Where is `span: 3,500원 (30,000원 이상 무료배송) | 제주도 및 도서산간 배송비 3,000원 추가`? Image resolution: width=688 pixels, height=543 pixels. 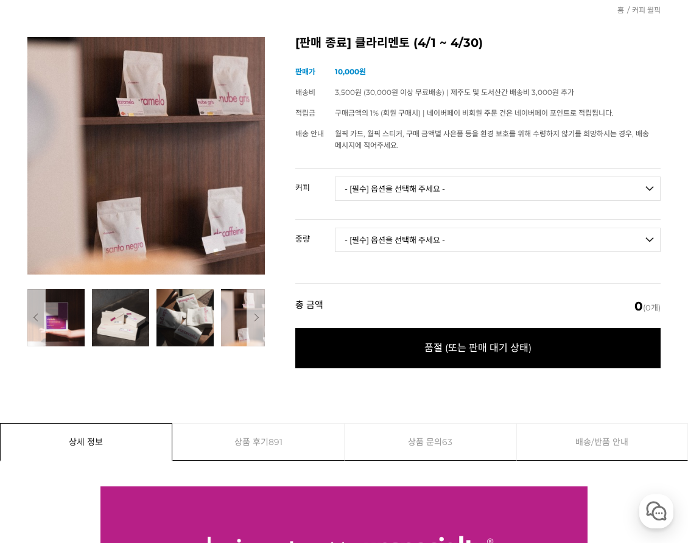
span: 3,500원 (30,000원 이상 무료배송) | 제주도 및 도서산간 배송비 3,000원 추가 is located at coordinates (454, 92).